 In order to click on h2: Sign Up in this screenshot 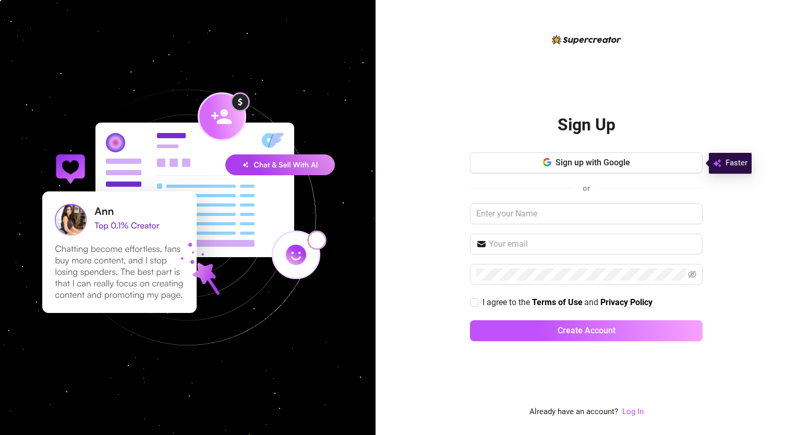, I will do `click(587, 125)`.